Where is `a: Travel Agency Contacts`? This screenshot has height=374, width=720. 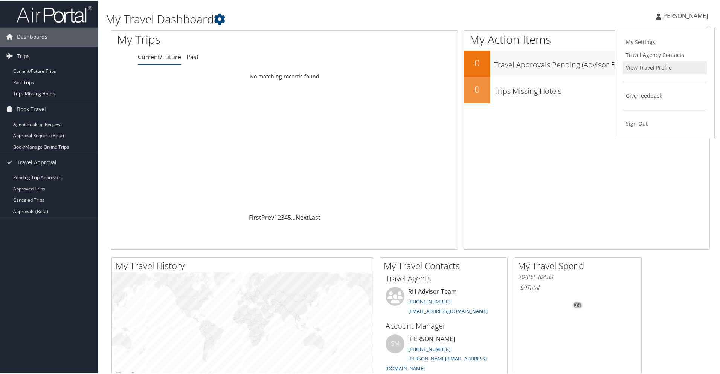
a: Travel Agency Contacts is located at coordinates (665, 54).